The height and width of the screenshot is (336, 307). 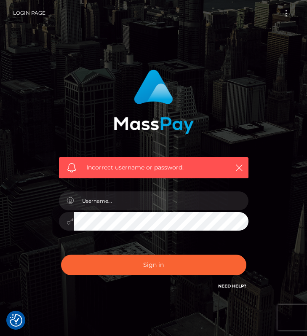 I want to click on button: Sign in, so click(x=154, y=264).